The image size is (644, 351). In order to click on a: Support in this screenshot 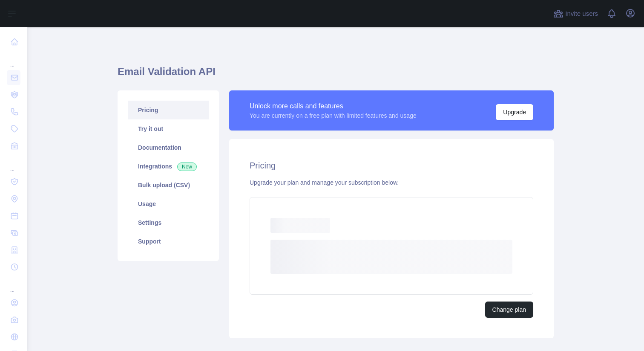, I will do `click(169, 241)`.